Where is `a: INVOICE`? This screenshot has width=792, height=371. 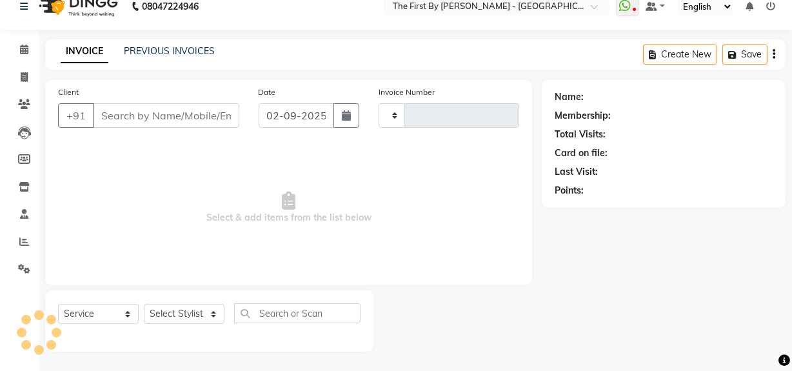 a: INVOICE is located at coordinates (85, 52).